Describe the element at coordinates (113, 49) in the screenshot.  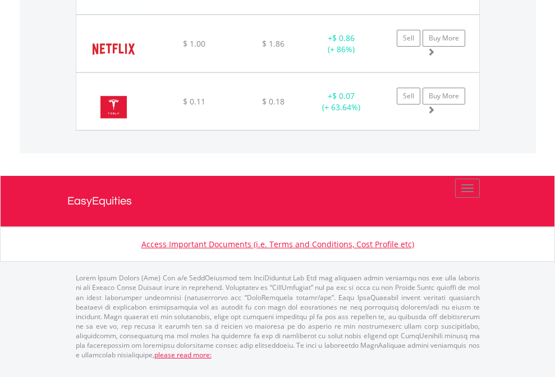
I see `img: EQU.US.NFLX.png` at that location.